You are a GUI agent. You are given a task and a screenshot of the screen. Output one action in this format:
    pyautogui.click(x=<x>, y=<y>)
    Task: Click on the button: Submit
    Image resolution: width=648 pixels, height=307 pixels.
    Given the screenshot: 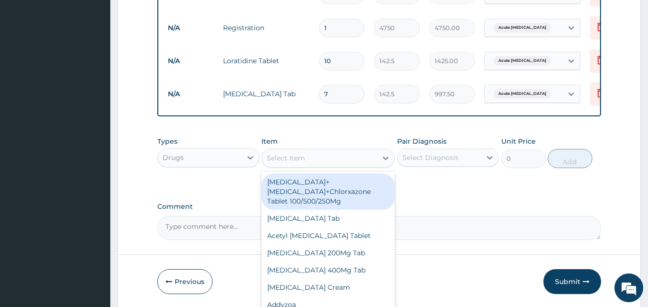 What is the action you would take?
    pyautogui.click(x=572, y=282)
    